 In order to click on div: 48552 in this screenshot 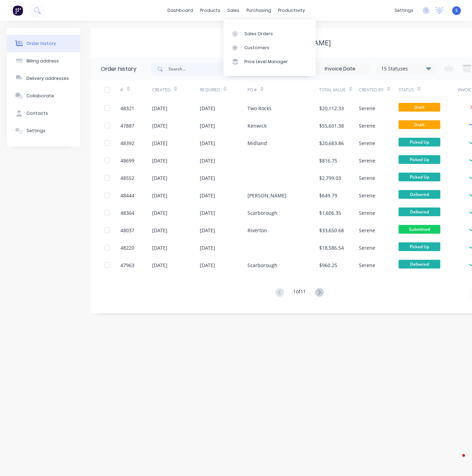, I will do `click(128, 178)`.